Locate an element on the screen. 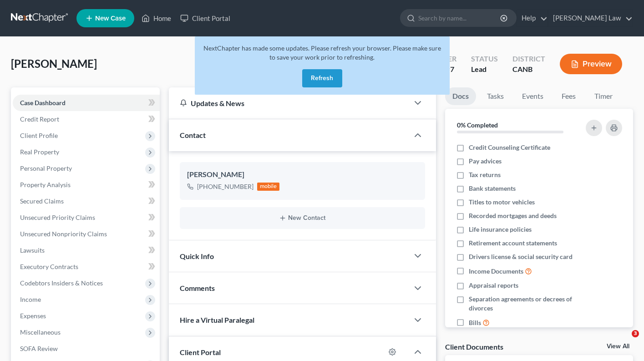 The width and height of the screenshot is (644, 361). a: Client Portal is located at coordinates (205, 18).